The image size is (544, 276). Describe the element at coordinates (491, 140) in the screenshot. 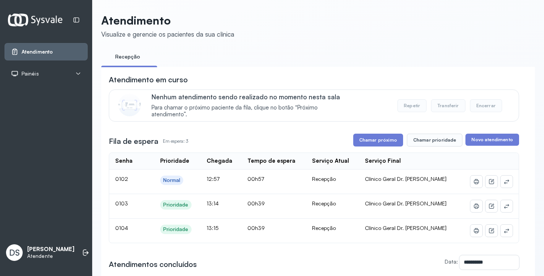

I see `button: Novo atendimento` at that location.